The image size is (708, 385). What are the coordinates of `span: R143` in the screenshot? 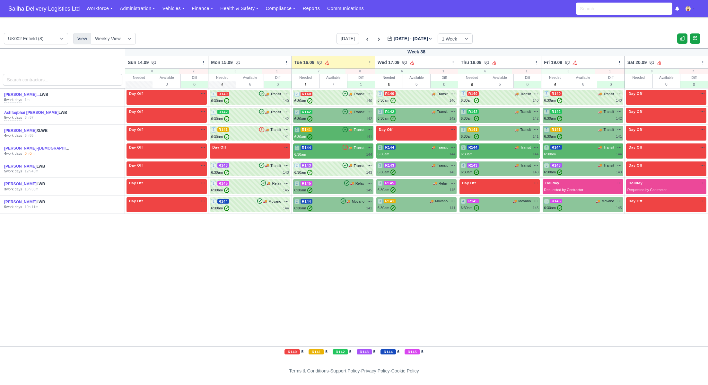 It's located at (390, 165).